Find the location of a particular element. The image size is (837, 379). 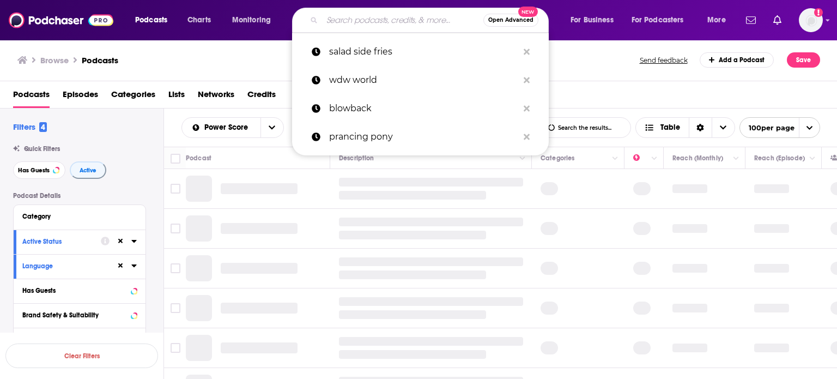

span: New is located at coordinates (528, 11).